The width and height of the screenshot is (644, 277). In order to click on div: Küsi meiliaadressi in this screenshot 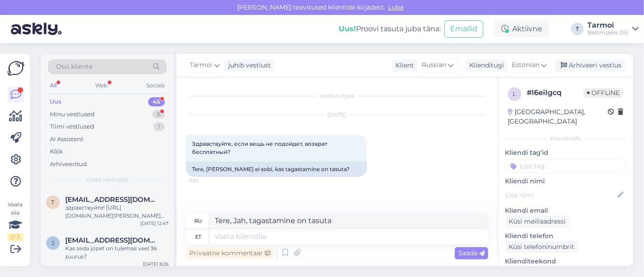, I will do `click(537, 222)`.